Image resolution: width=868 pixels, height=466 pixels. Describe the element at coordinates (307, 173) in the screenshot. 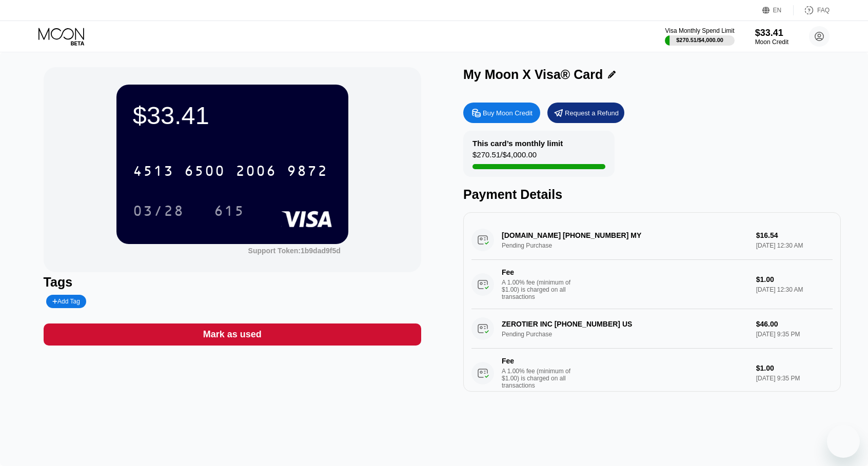

I see `div: 9872` at that location.